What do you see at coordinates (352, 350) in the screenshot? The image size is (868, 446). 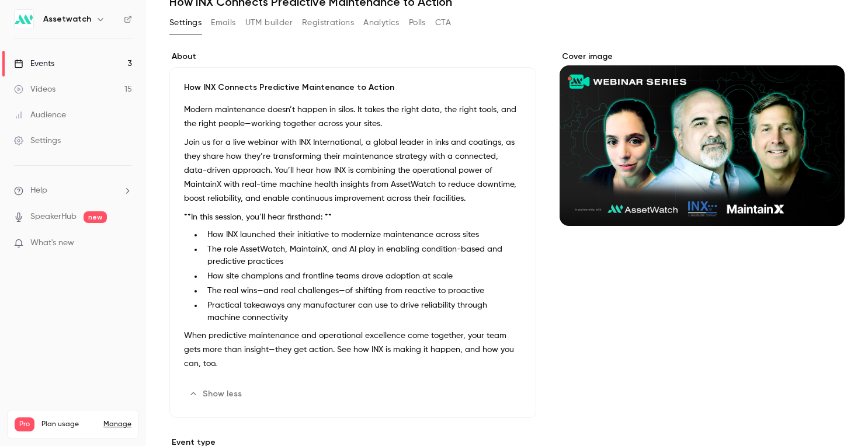 I see `p: When predictive maintenance and operational excellence come together, your team gets more than in...` at bounding box center [352, 350].